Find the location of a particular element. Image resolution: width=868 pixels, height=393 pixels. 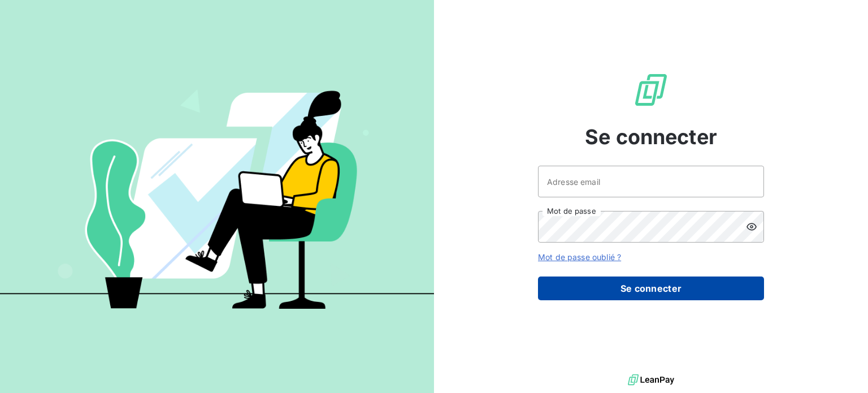

input: placeholder is located at coordinates (651, 181).